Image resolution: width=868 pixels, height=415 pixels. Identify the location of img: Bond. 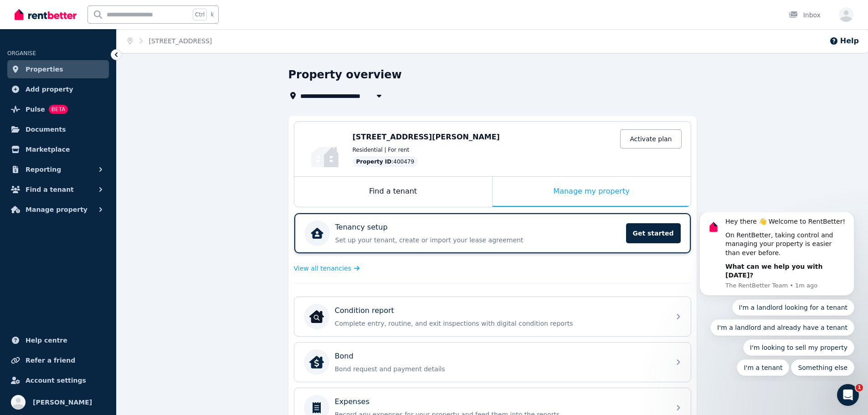
(316, 362).